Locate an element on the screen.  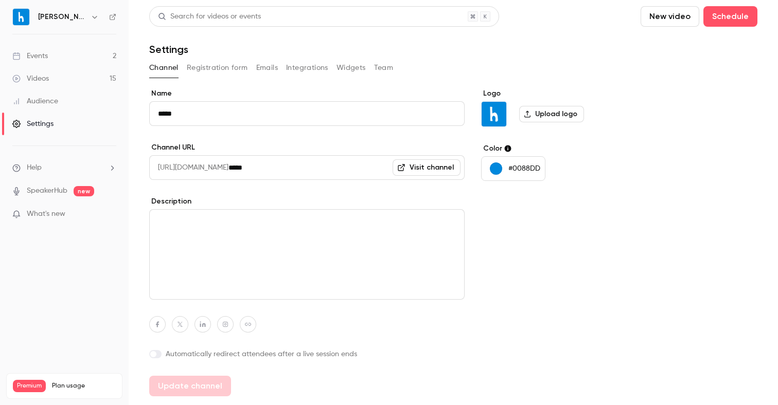
button: Emails is located at coordinates (267, 68).